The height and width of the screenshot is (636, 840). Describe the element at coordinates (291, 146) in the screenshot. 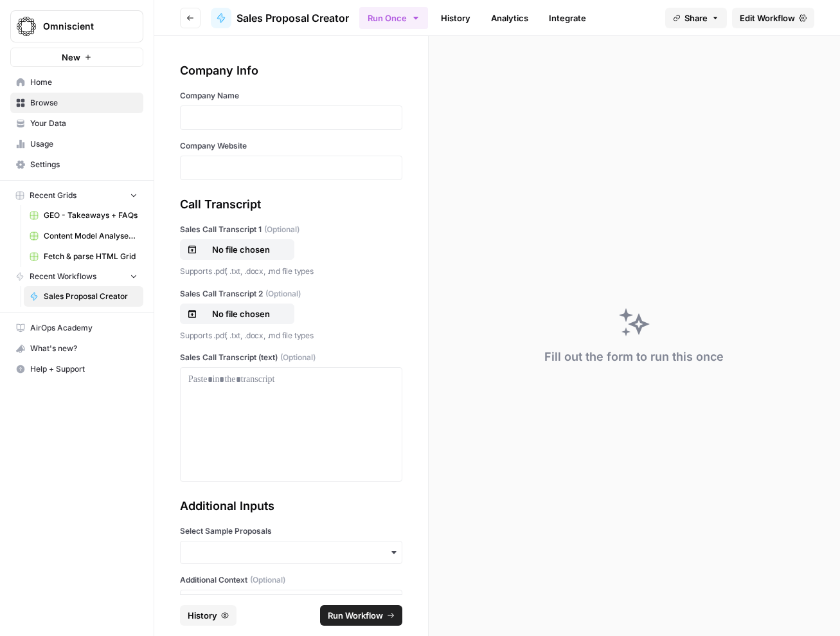

I see `label: Company Website` at that location.